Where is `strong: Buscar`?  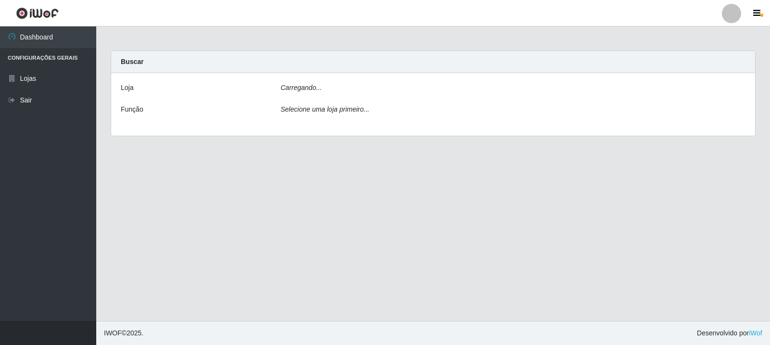
strong: Buscar is located at coordinates (132, 62).